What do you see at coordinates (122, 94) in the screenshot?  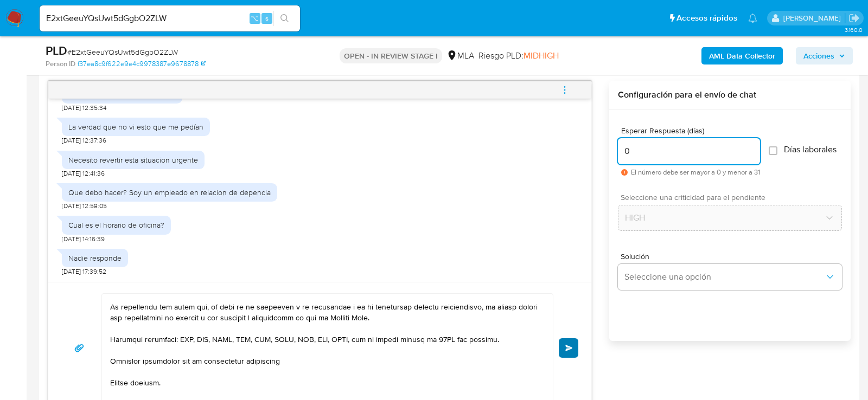 I see `div: Acaban de suspender mi cuenta` at bounding box center [122, 94].